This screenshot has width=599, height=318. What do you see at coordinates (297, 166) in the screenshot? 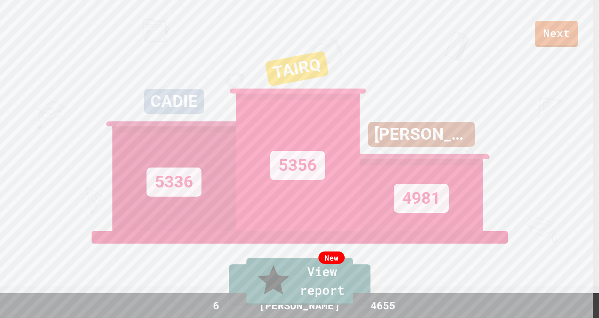
I see `div: 5356` at bounding box center [297, 166].